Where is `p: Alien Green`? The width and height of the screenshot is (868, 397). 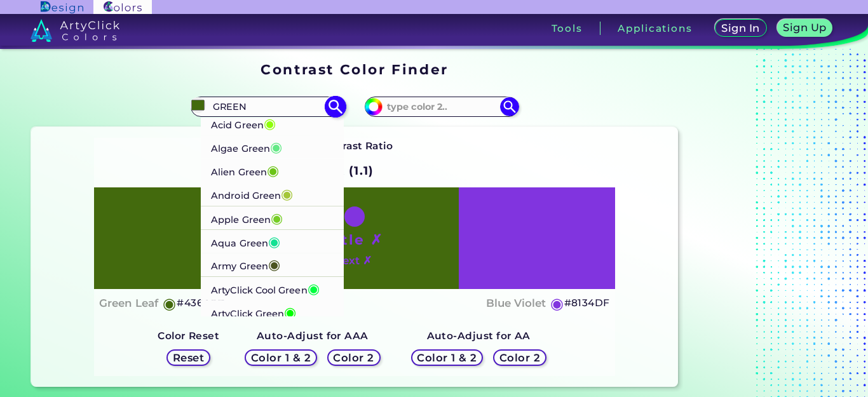 p: Alien Green is located at coordinates (245, 170).